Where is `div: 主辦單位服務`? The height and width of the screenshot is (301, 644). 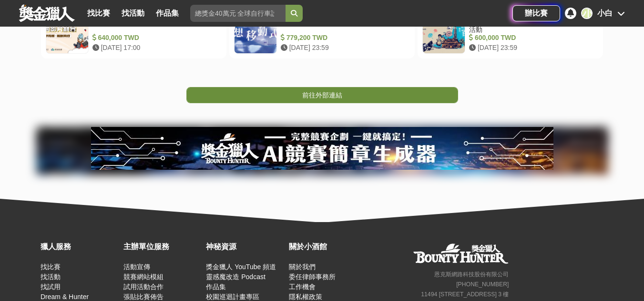 div: 主辦單位服務 is located at coordinates (162, 247).